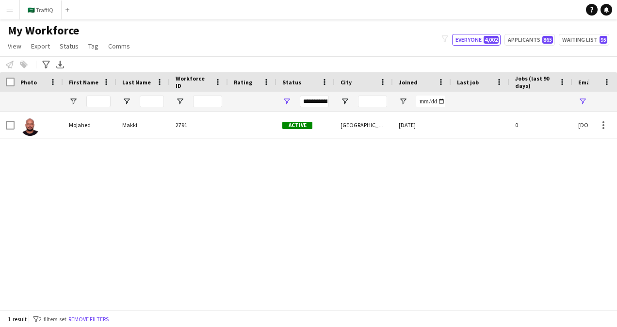 The width and height of the screenshot is (617, 327). Describe the element at coordinates (199, 125) in the screenshot. I see `div: 2791` at that location.